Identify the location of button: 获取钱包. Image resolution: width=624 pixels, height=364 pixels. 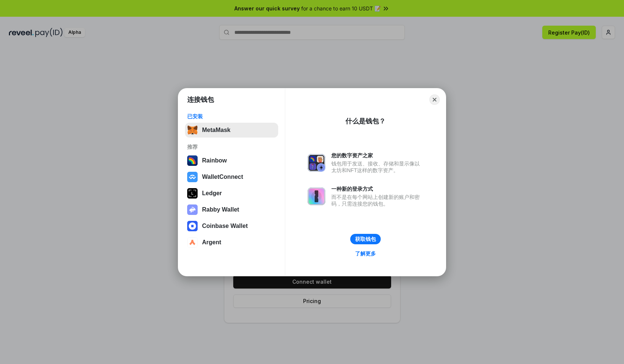
(365, 239).